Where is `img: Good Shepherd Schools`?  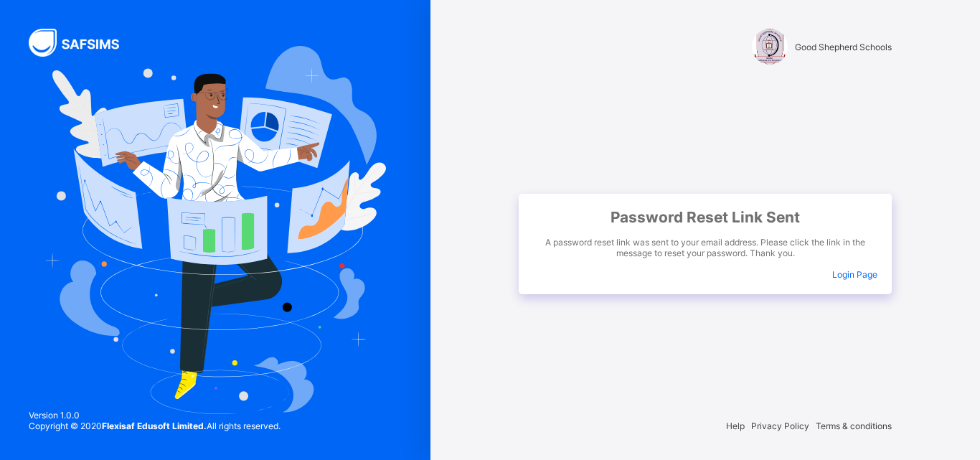 img: Good Shepherd Schools is located at coordinates (769, 47).